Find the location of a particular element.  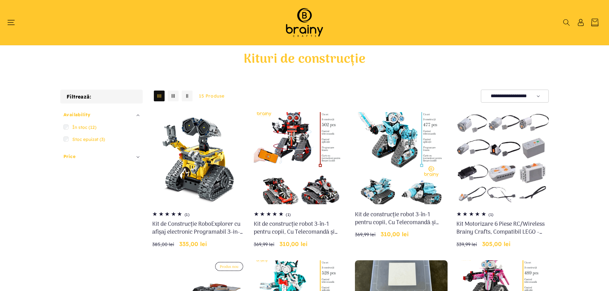

h1: Kituri de construcție is located at coordinates (304, 60).